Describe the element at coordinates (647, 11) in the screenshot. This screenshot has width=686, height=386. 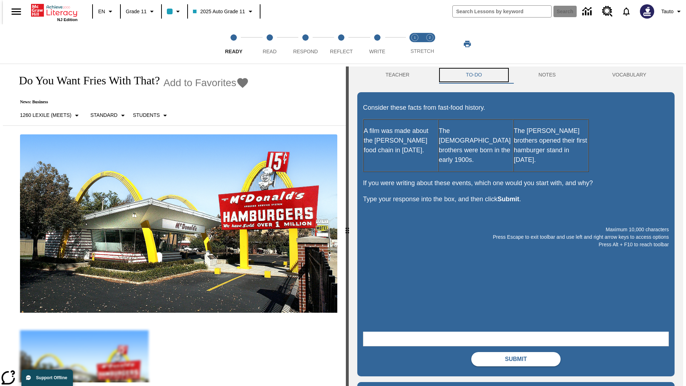
I see `img: Avatar` at that location.